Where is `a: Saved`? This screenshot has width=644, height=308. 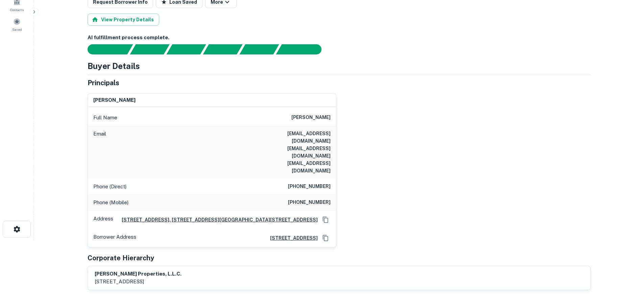
a: Saved is located at coordinates (17, 24).